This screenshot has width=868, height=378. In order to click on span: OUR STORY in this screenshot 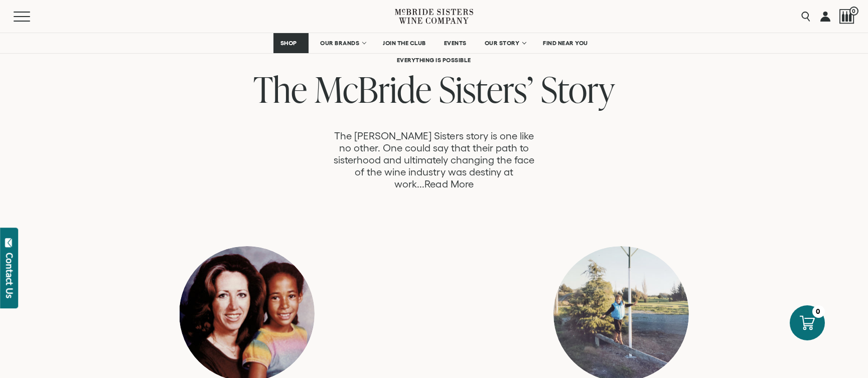, I will do `click(502, 43)`.